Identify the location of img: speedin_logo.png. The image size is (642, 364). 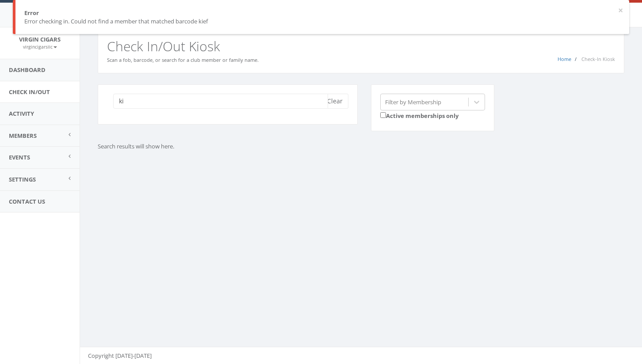
(37, 15).